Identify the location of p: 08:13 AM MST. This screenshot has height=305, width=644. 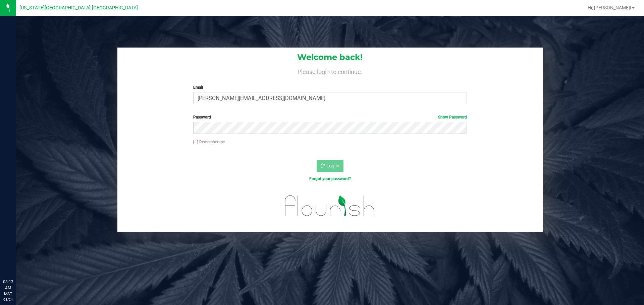
(8, 288).